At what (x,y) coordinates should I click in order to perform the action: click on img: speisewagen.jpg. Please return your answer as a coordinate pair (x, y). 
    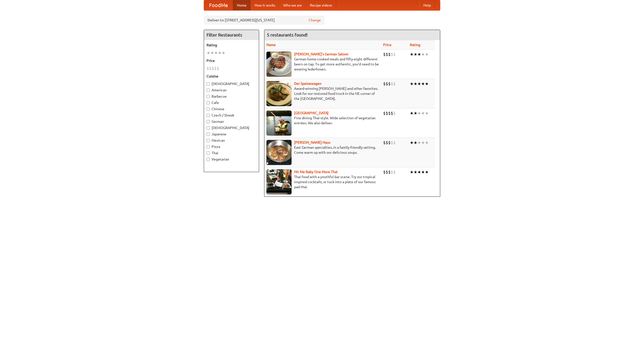
    Looking at the image, I should click on (279, 94).